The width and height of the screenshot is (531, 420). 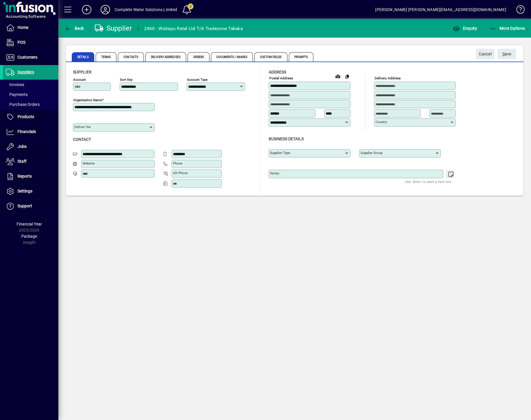 I want to click on span: Address, so click(x=277, y=72).